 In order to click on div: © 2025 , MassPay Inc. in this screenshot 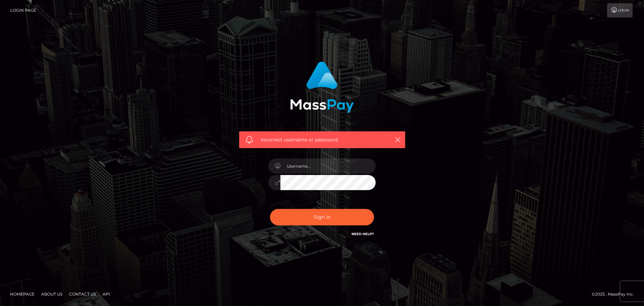, I will do `click(615, 294)`.